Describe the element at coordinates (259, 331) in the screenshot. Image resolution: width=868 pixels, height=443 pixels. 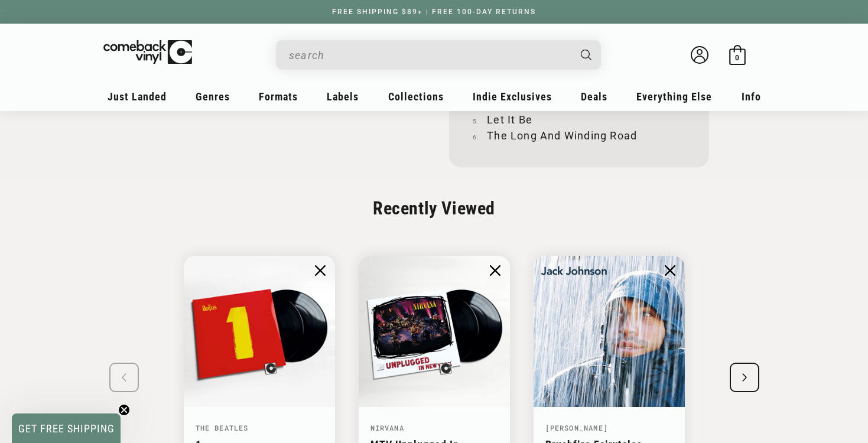
I see `img: The Beatles - "1"` at that location.